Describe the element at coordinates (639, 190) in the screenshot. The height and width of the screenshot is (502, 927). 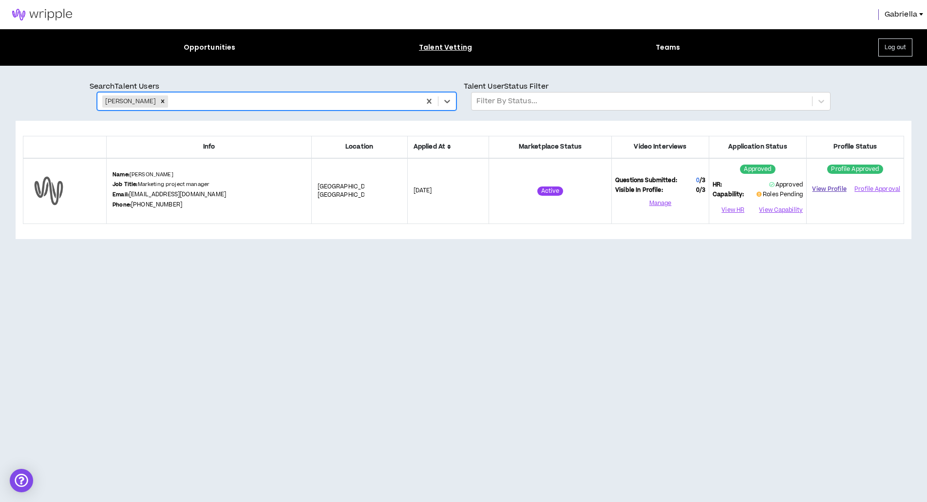
I see `span: Visible In Profile:` at that location.